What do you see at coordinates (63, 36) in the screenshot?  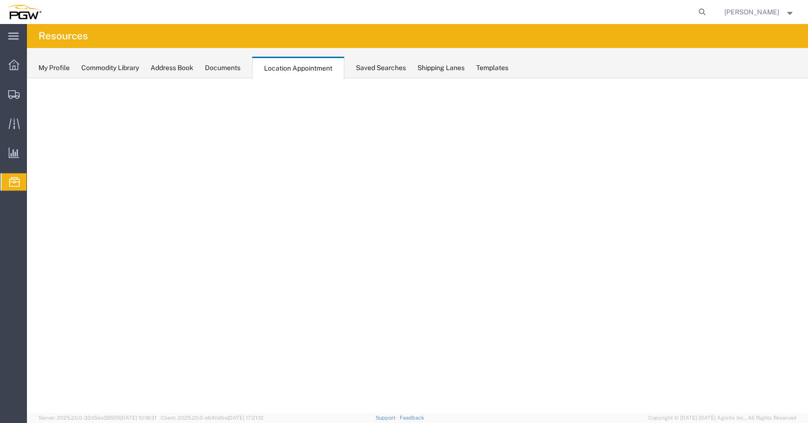 I see `h4: Resources` at bounding box center [63, 36].